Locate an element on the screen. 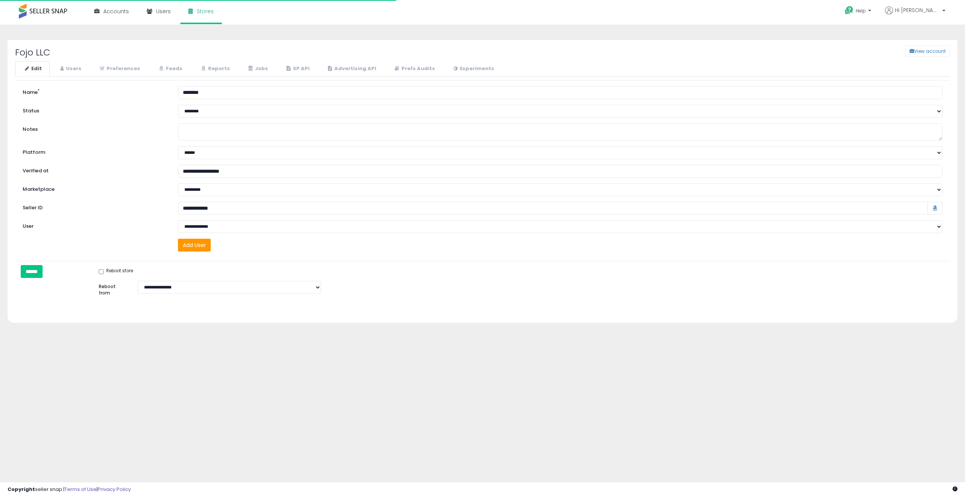 The image size is (965, 497). label: Notes is located at coordinates (95, 128).